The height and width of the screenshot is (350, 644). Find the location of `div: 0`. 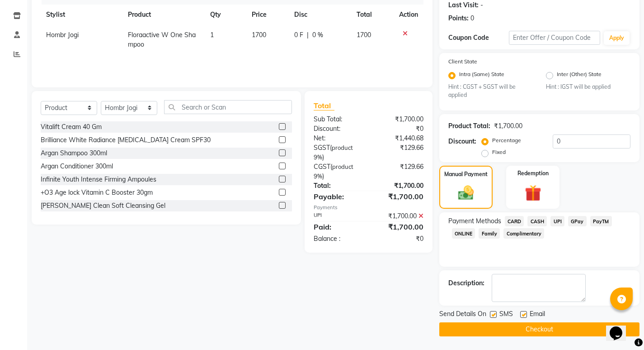

div: 0 is located at coordinates (473, 18).